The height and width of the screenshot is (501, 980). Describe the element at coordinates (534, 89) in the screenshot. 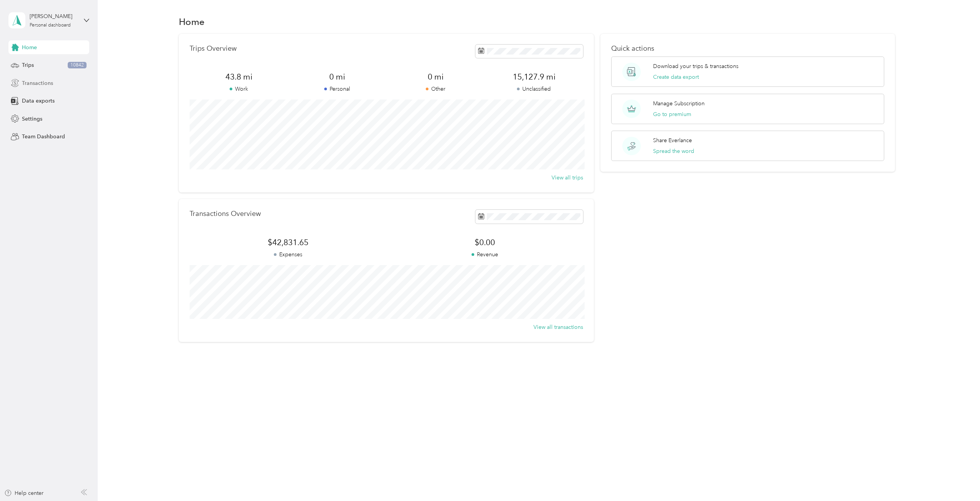

I see `p: Unclassified` at that location.